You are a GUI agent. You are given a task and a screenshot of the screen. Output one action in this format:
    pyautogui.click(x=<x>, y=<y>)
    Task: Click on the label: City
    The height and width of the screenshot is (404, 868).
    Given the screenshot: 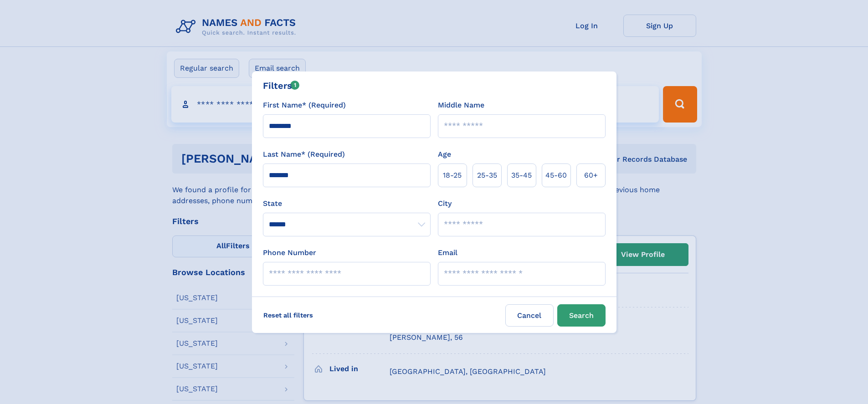 What is the action you would take?
    pyautogui.click(x=445, y=204)
    